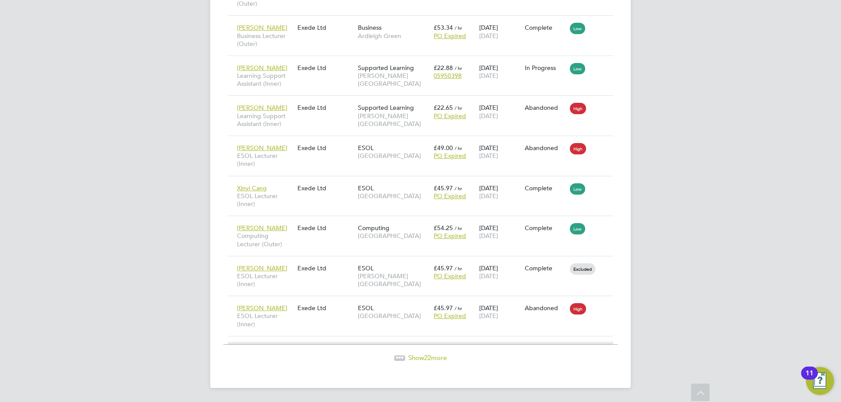  I want to click on span: Xinyi Cang, so click(252, 188).